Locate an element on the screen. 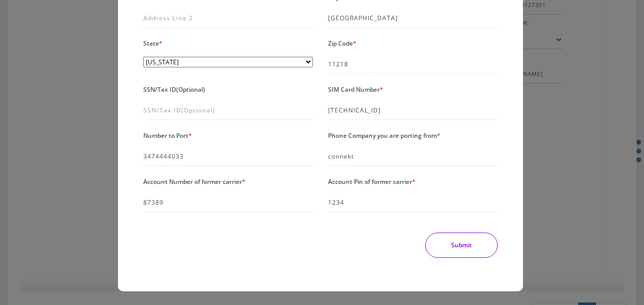 The width and height of the screenshot is (644, 305). label: Number to Port is located at coordinates (168, 135).